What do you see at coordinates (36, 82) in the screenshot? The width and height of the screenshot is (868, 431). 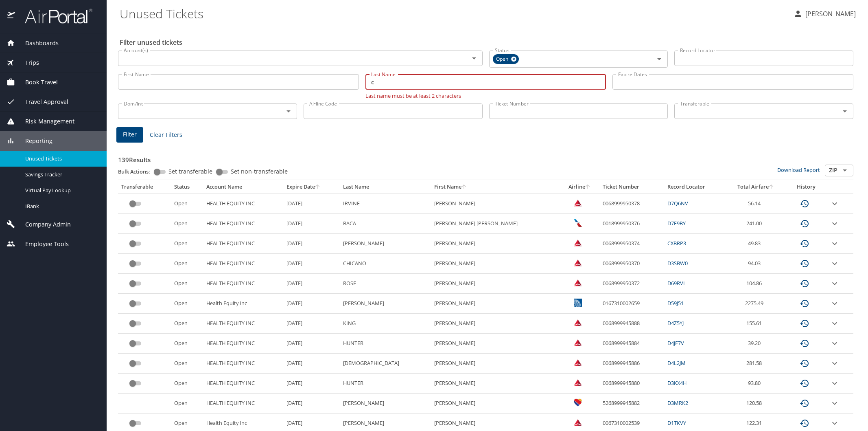 I see `span: Book Travel` at bounding box center [36, 82].